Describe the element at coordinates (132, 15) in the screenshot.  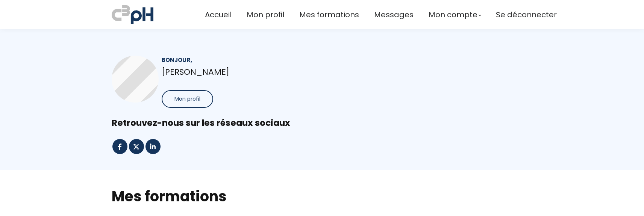
I see `img: a70bc7685e0efc0bd0b04b3506828469.jpeg` at that location.